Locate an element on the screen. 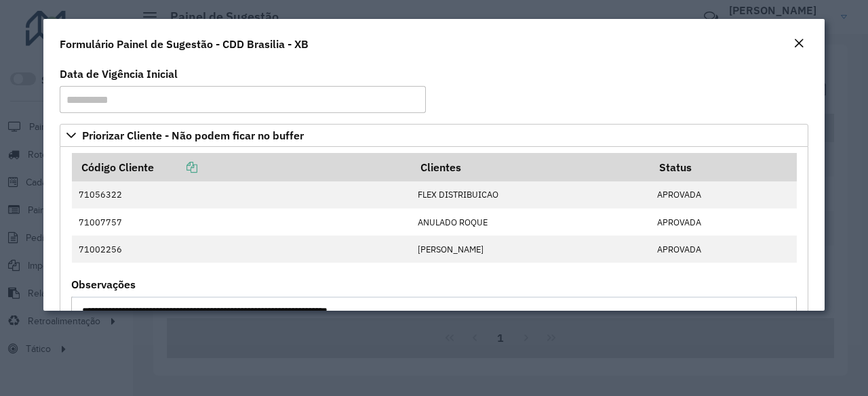 The width and height of the screenshot is (868, 396). th: Status is located at coordinates (723, 167).